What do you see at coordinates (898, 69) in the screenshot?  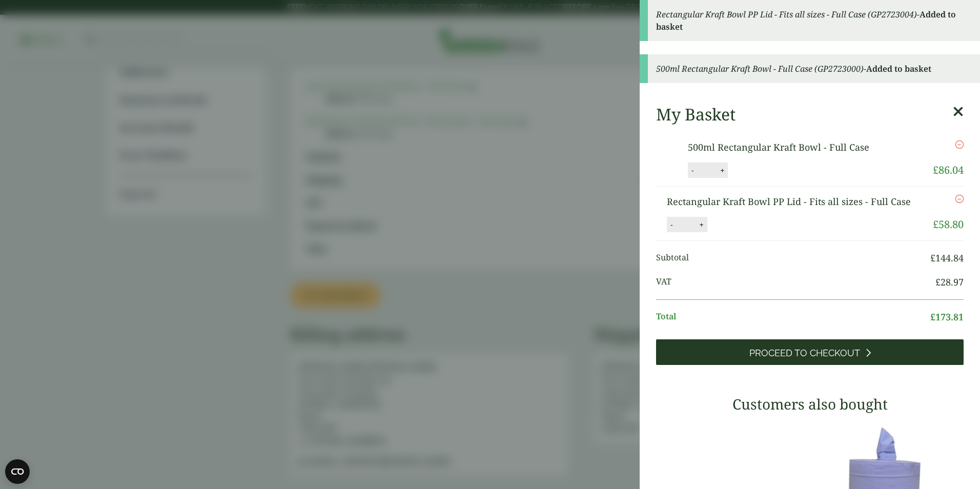 I see `strong: Added to basket` at bounding box center [898, 69].